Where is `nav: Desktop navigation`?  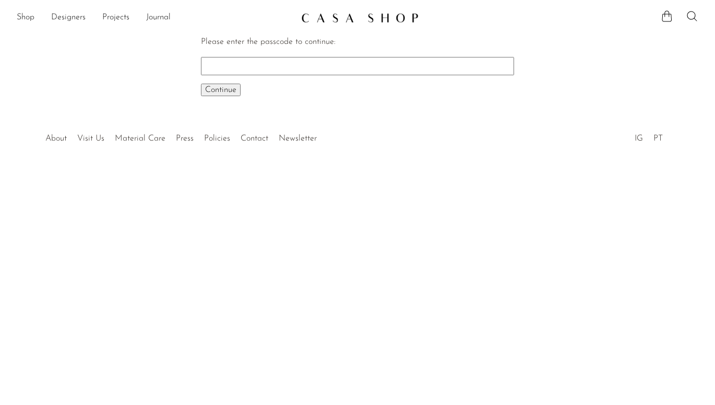 nav: Desktop navigation is located at coordinates (155, 18).